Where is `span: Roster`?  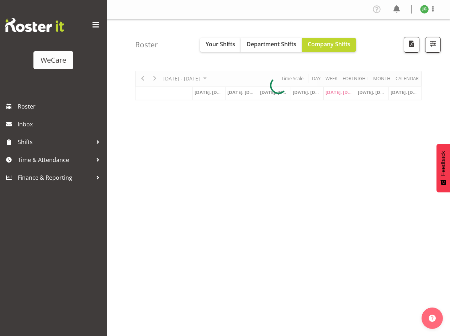 span: Roster is located at coordinates (61, 106).